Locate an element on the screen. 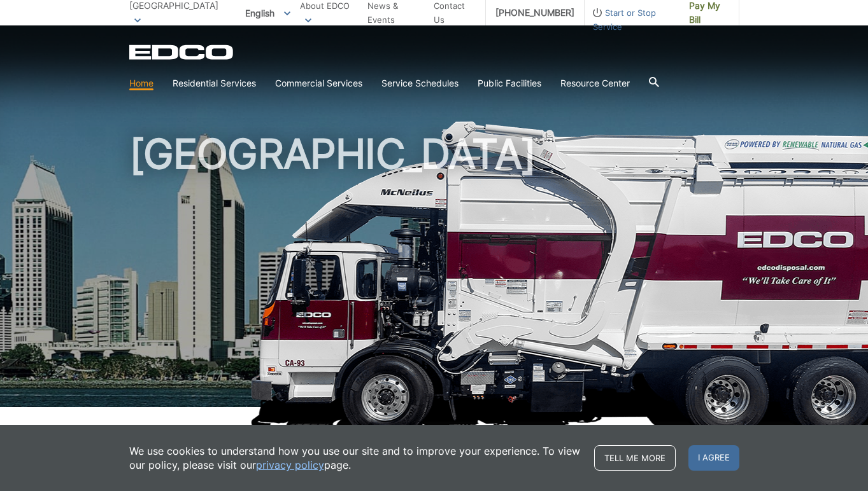  a: Resource Center is located at coordinates (595, 84).